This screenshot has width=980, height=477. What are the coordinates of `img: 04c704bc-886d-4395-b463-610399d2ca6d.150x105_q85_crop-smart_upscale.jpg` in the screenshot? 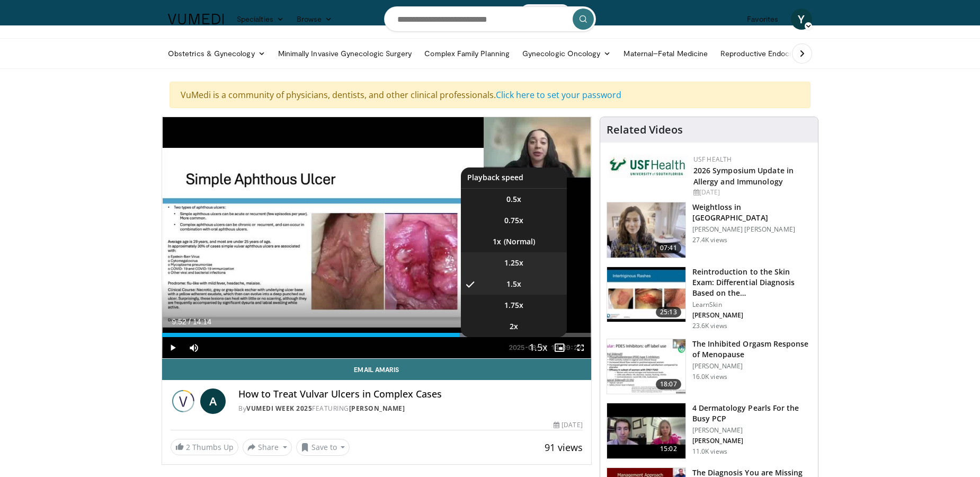 It's located at (646, 432).